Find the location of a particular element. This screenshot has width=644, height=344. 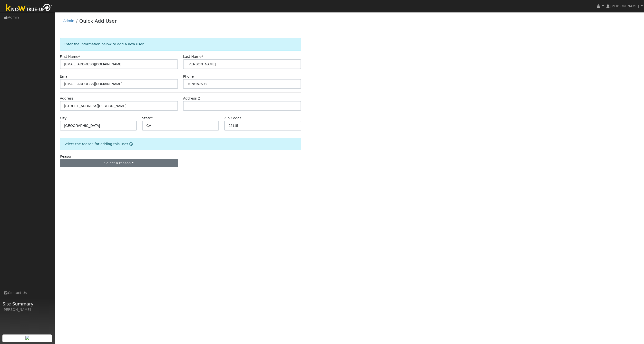

img: Know True-Up is located at coordinates (29, 8).